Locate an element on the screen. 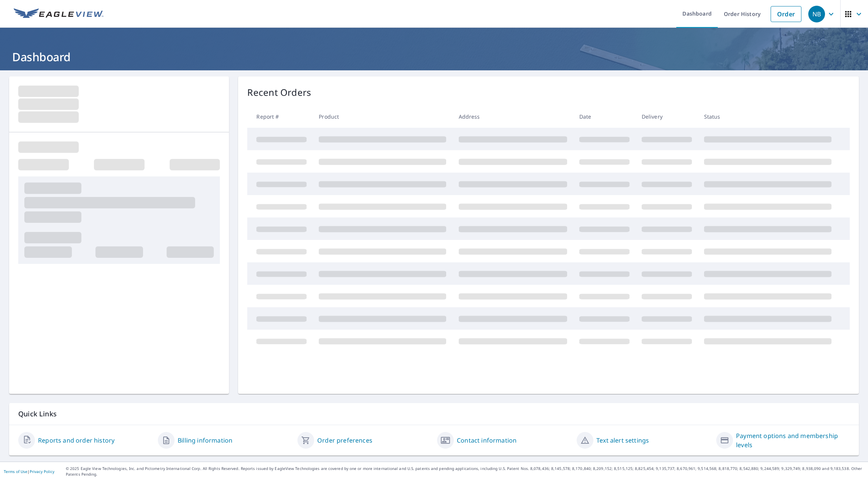 The image size is (868, 481). div: NB is located at coordinates (816, 14).